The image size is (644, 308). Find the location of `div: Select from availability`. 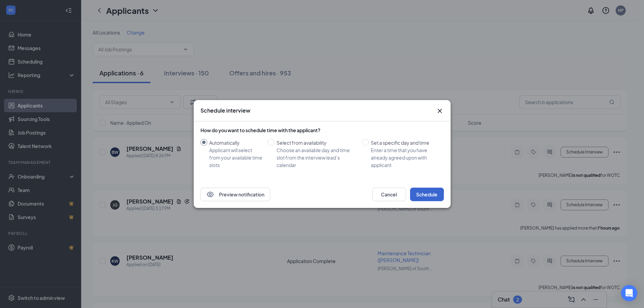

div: Select from availability is located at coordinates (317, 143).